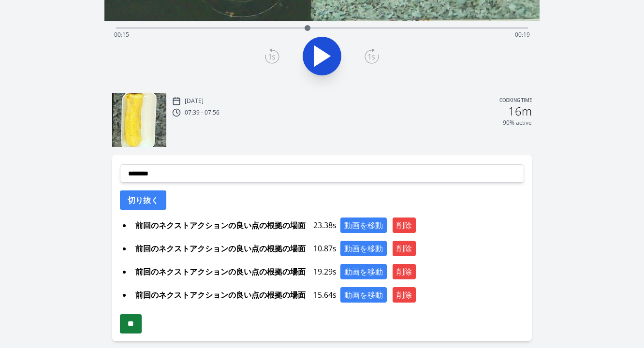 The image size is (644, 348). What do you see at coordinates (143, 200) in the screenshot?
I see `button: 切り抜く` at bounding box center [143, 200].